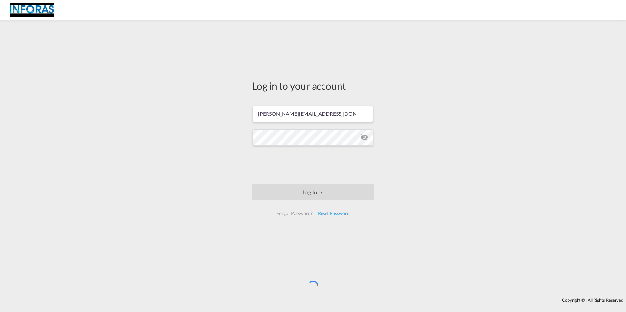  Describe the element at coordinates (313, 193) in the screenshot. I see `button: LOGIN` at that location.